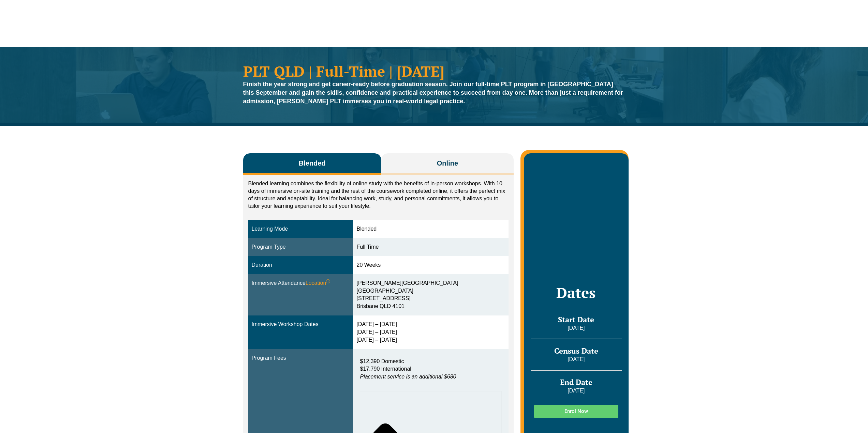  I want to click on a: CPD Programs, so click(547, 32).